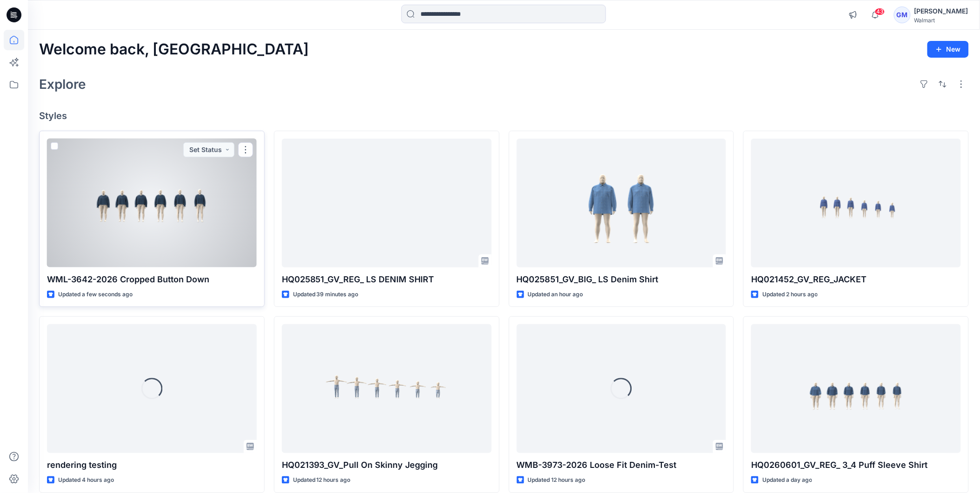 This screenshot has width=980, height=493. Describe the element at coordinates (151, 280) in the screenshot. I see `p: WML-3642-2026 Cropped Button Down` at that location.